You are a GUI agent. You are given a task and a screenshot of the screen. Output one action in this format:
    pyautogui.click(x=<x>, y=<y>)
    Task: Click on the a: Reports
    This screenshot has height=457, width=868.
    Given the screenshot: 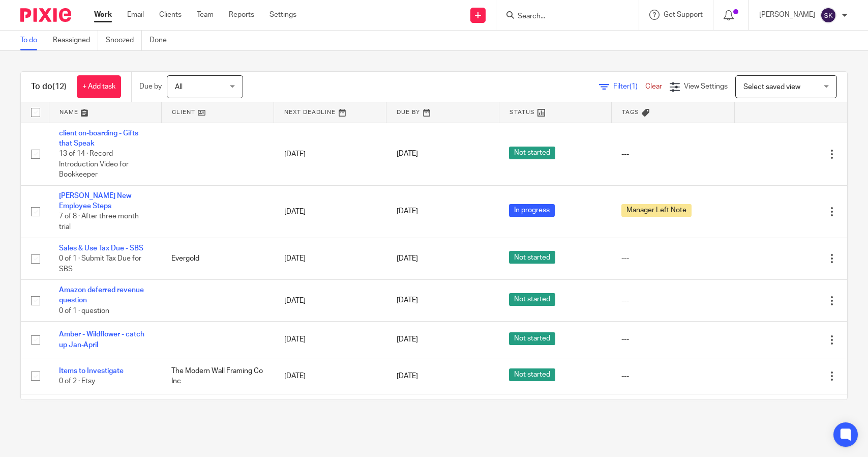 What is the action you would take?
    pyautogui.click(x=242, y=15)
    